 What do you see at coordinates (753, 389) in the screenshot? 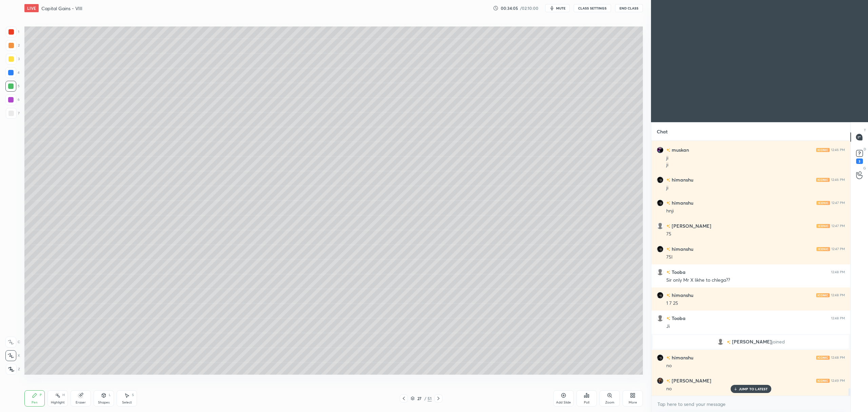
I see `p: JUMP TO LATEST` at bounding box center [753, 389].